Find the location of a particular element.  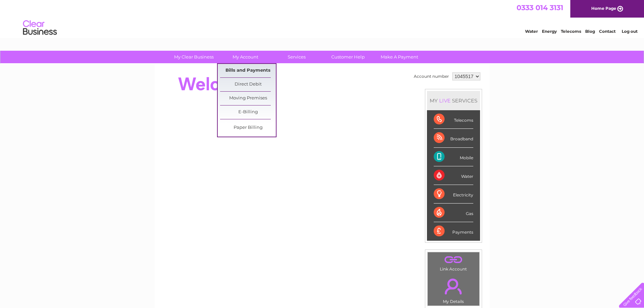

a: Moving Premises is located at coordinates (248, 99).